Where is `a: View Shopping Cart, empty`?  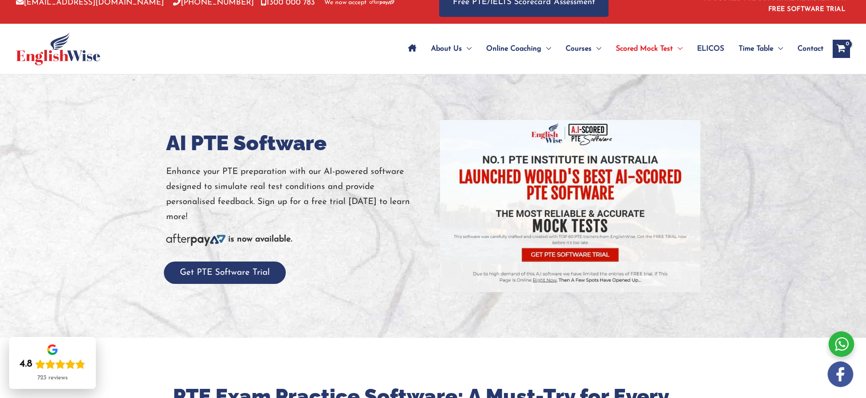
a: View Shopping Cart, empty is located at coordinates (841, 49).